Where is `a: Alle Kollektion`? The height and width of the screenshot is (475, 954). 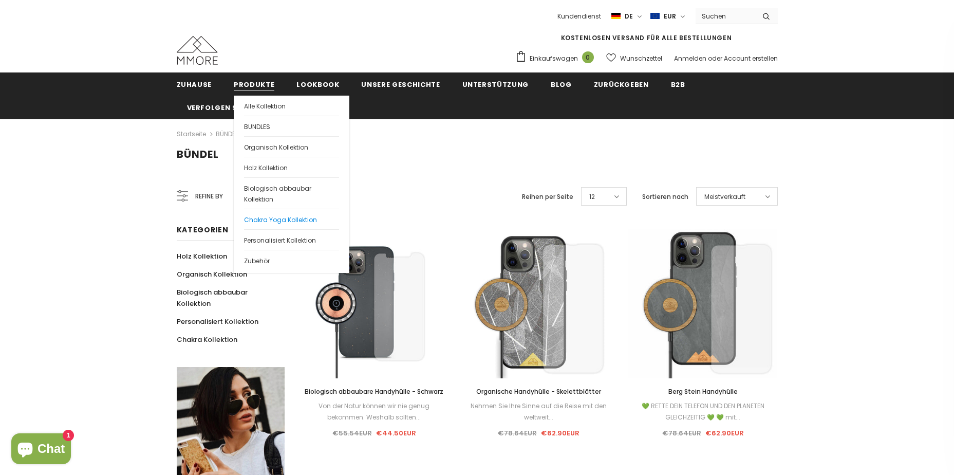
a: Alle Kollektion is located at coordinates (291, 105).